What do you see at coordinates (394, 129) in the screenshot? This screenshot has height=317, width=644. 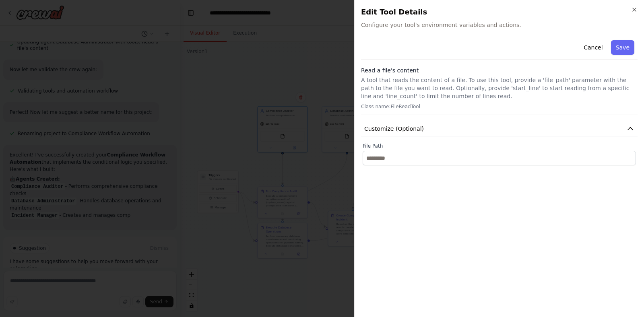 I see `span: Customize (Optional)` at bounding box center [394, 129].